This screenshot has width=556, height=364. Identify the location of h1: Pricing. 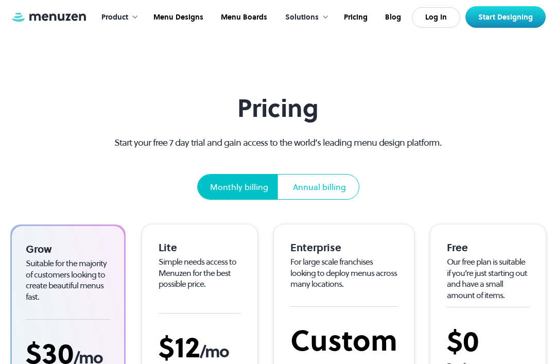
(278, 108).